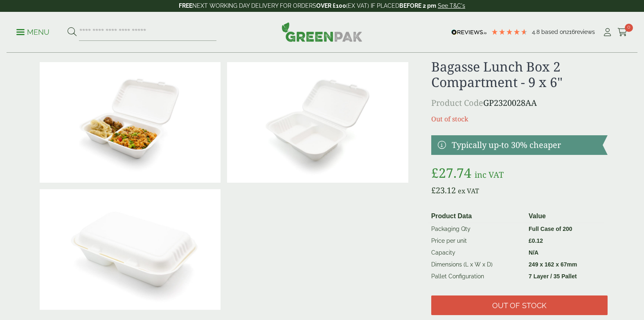  I want to click on span: Based on, so click(554, 32).